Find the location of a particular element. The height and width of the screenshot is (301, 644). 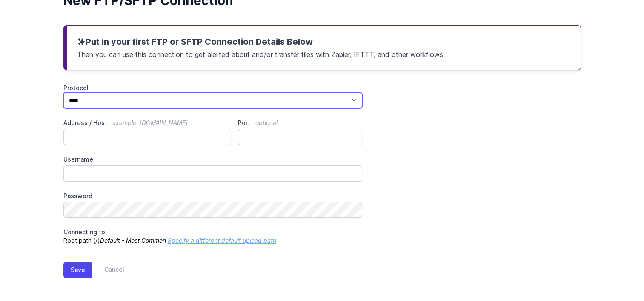

label: Port is located at coordinates (300, 123).